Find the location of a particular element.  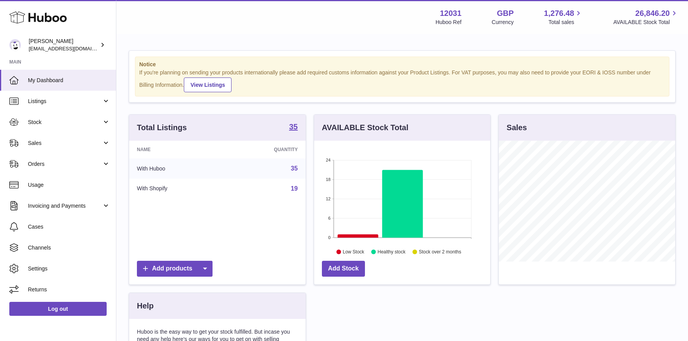

td: With Shopify is located at coordinates (176, 189).